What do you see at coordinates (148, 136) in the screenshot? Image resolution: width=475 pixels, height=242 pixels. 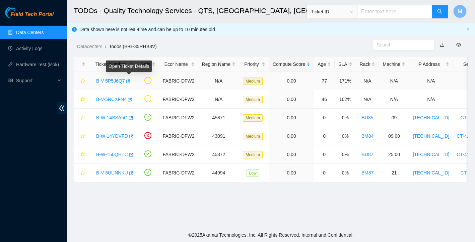 I see `span: close-circle` at bounding box center [148, 136].